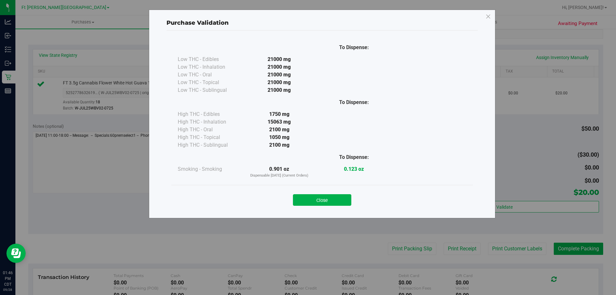 Image resolution: width=616 pixels, height=295 pixels. What do you see at coordinates (210, 145) in the screenshot?
I see `div: High THC - Sublingual` at bounding box center [210, 145].